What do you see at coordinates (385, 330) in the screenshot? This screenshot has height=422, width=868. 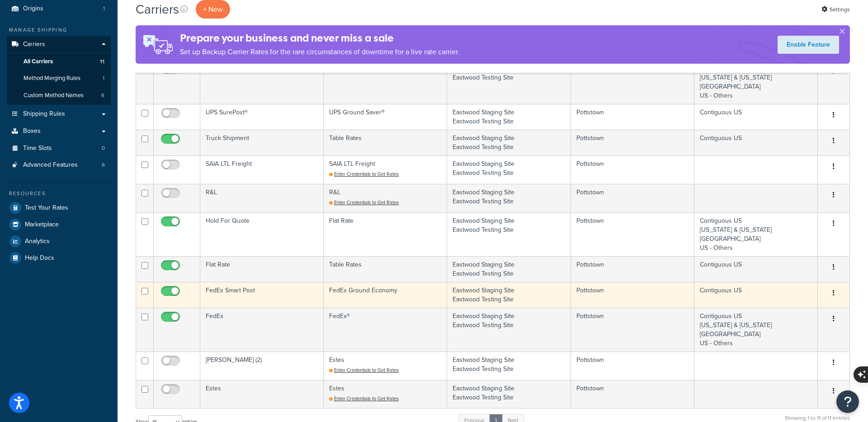 I see `td: FedEx®` at bounding box center [385, 330].